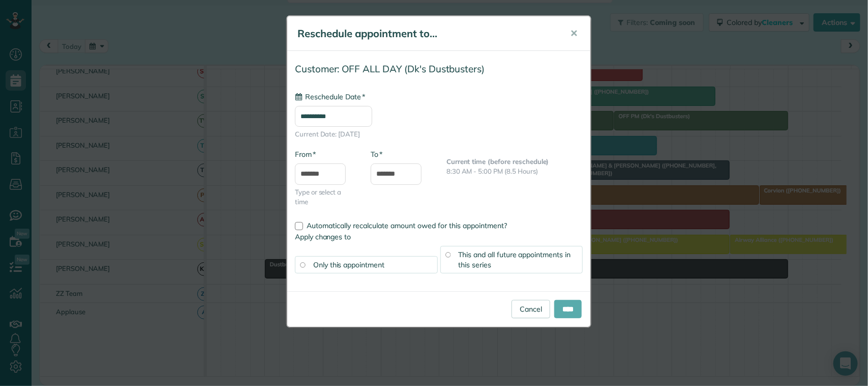  I want to click on span: This and all future appointments in this series, so click(515, 259).